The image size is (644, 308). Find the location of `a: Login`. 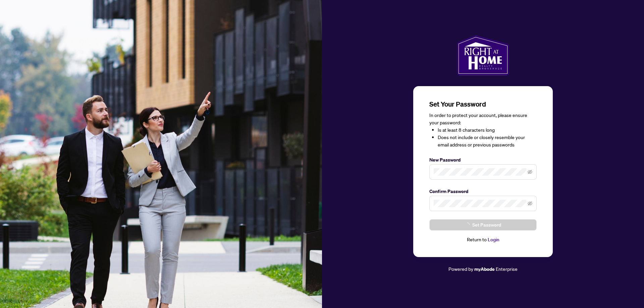

a: Login is located at coordinates (494, 240).